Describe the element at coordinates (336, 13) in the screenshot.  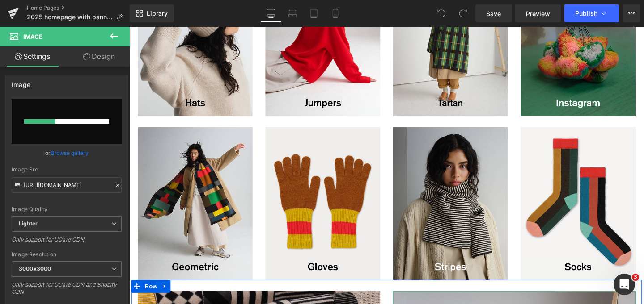
I see `a: Mobile` at that location.